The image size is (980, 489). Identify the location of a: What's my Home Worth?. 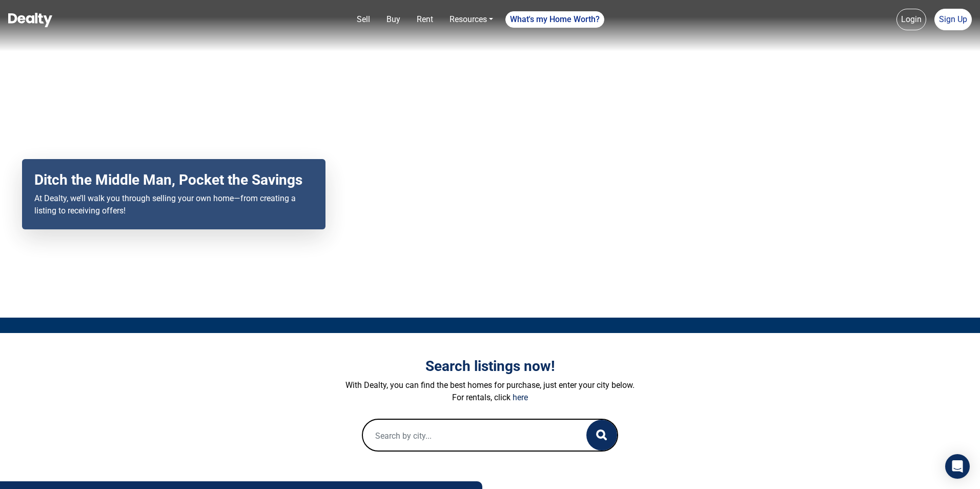
(554, 19).